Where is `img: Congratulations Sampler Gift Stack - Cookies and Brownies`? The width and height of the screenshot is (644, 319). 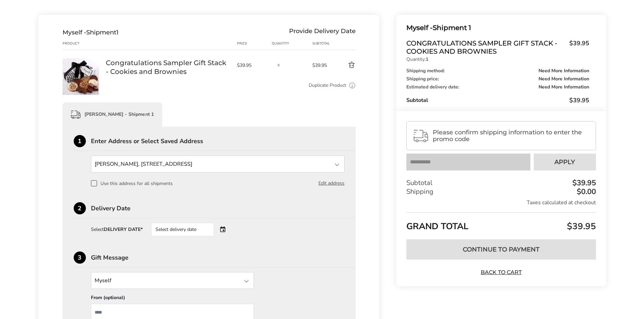
img: Congratulations Sampler Gift Stack - Cookies and Brownies is located at coordinates (81, 77).